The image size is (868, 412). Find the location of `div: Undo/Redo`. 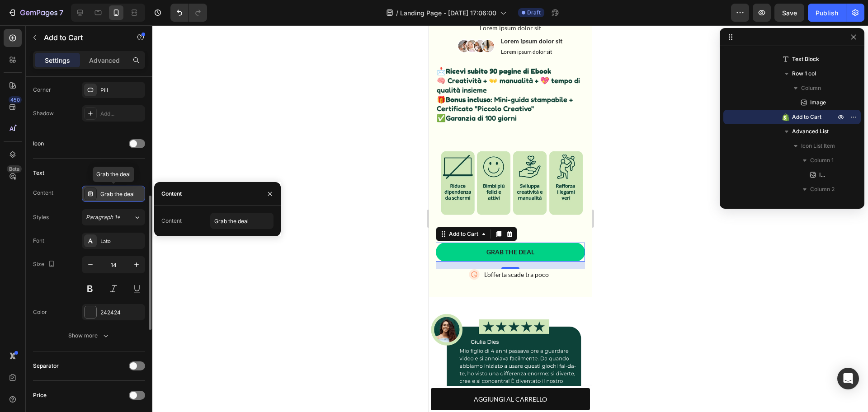

div: Undo/Redo is located at coordinates (188, 12).